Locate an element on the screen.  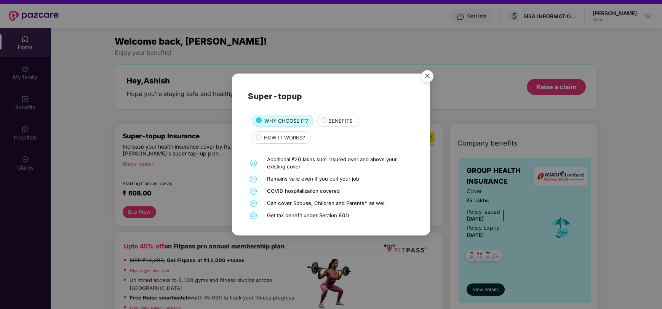
h2: Super-topup is located at coordinates (331, 96).